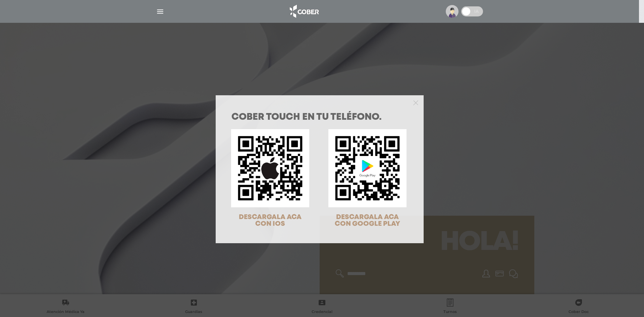 The width and height of the screenshot is (644, 317). I want to click on button: Close, so click(415, 102).